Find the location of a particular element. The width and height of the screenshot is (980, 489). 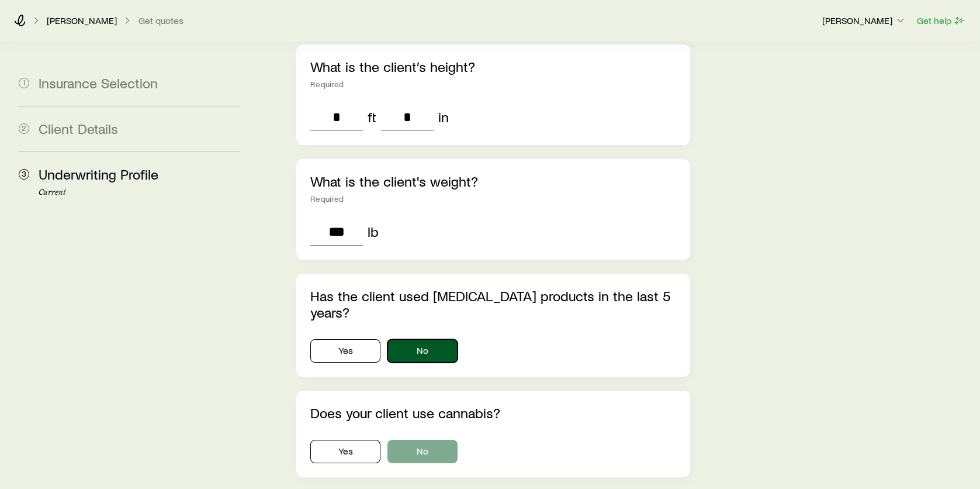

div: ft is located at coordinates (372, 117).